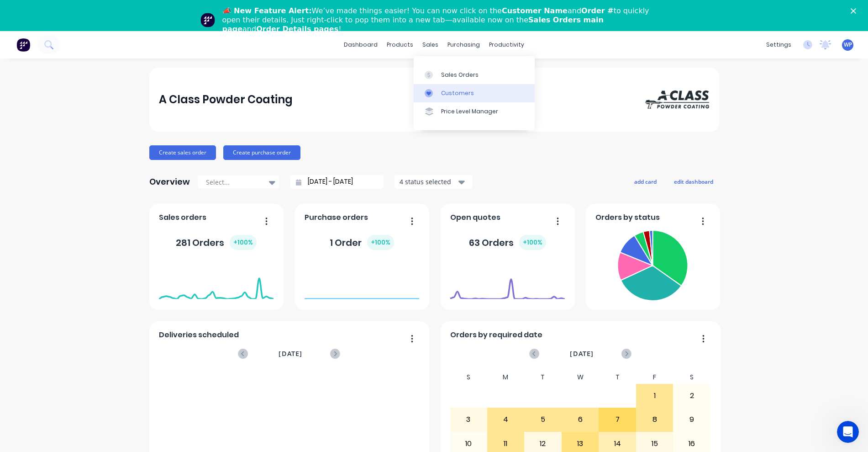 The width and height of the screenshot is (868, 452). I want to click on b: 📣 New Feature Alert:, so click(267, 11).